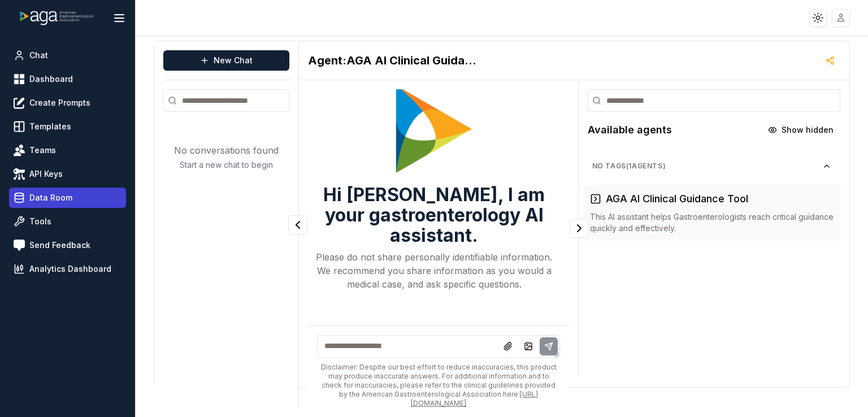 This screenshot has height=417, width=868. I want to click on a: Chat, so click(67, 55).